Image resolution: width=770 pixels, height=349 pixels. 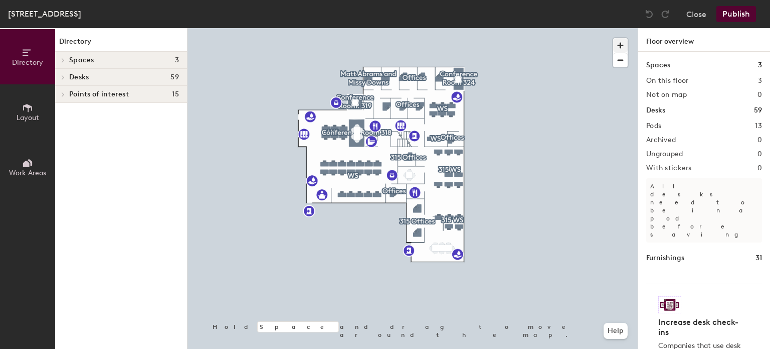 I want to click on h1: 59, so click(x=758, y=110).